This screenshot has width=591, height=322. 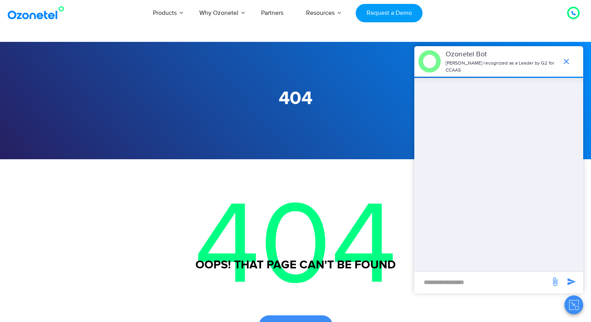 What do you see at coordinates (482, 282) in the screenshot?
I see `div: new-msg-input` at bounding box center [482, 282].